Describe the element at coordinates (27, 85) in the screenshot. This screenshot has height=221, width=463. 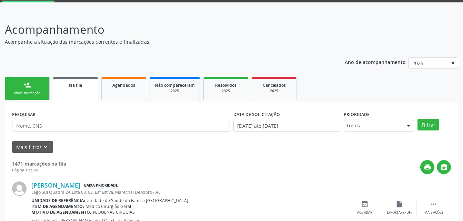
I see `div: person_add` at that location.